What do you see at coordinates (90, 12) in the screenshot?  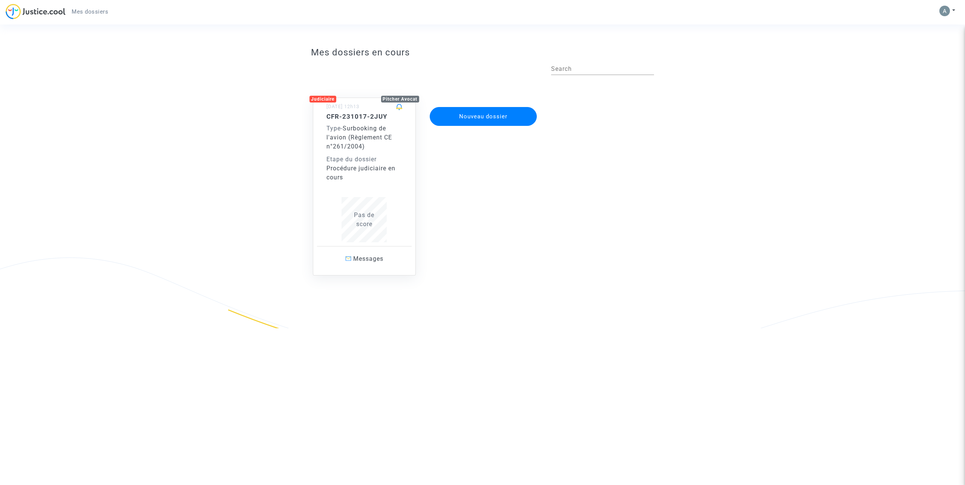 I see `span: Mes dossiers` at bounding box center [90, 12].